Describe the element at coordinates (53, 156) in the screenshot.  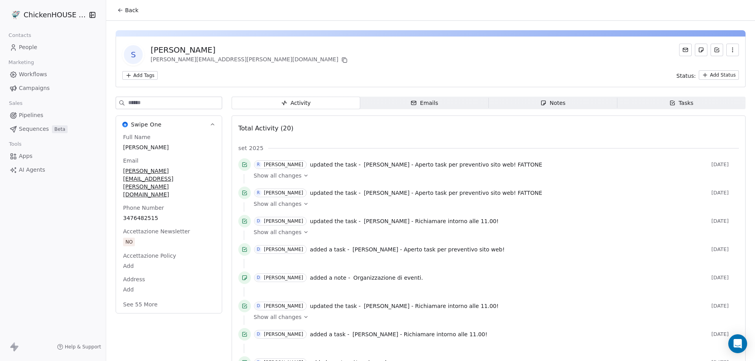
I see `a: Apps` at that location.